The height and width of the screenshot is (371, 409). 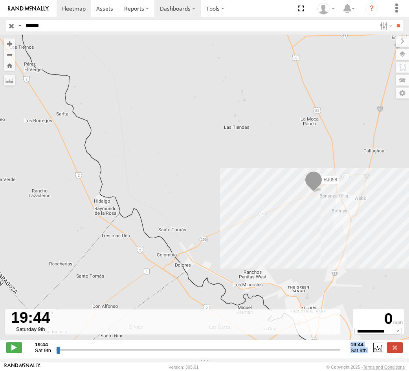 What do you see at coordinates (378, 319) in the screenshot?
I see `div: 0` at bounding box center [378, 319].